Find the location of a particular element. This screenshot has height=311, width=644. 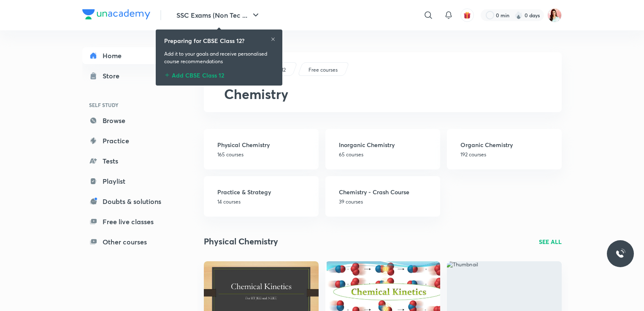

p: 192 courses is located at coordinates (509, 154).